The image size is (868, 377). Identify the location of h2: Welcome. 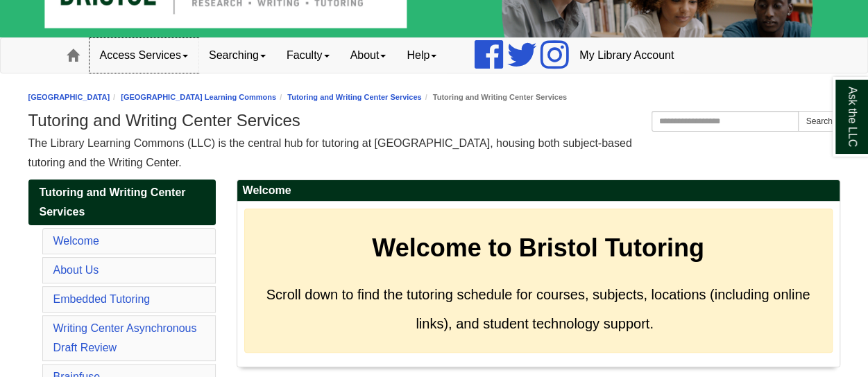
(538, 191).